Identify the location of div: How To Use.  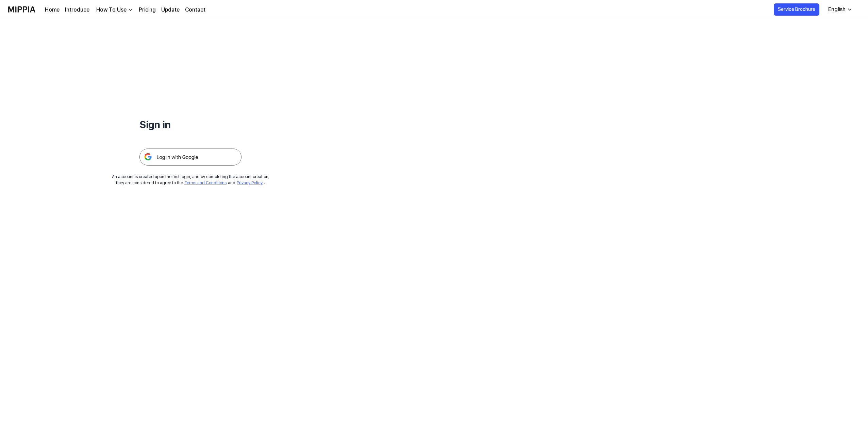
(111, 10).